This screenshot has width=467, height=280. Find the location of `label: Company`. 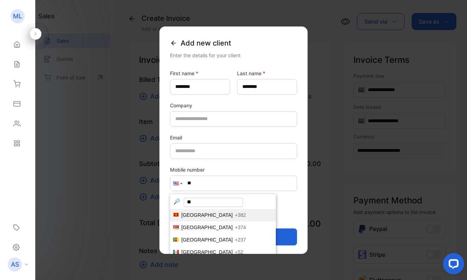

label: Company is located at coordinates (233, 105).